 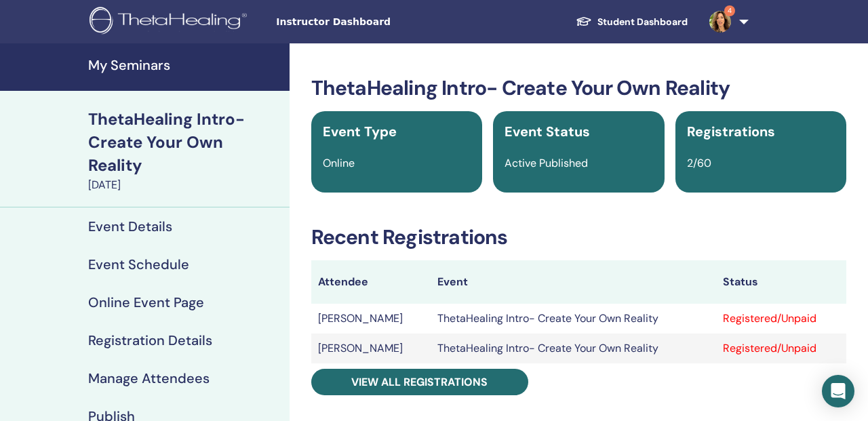 I want to click on h4: Event Schedule, so click(x=138, y=265).